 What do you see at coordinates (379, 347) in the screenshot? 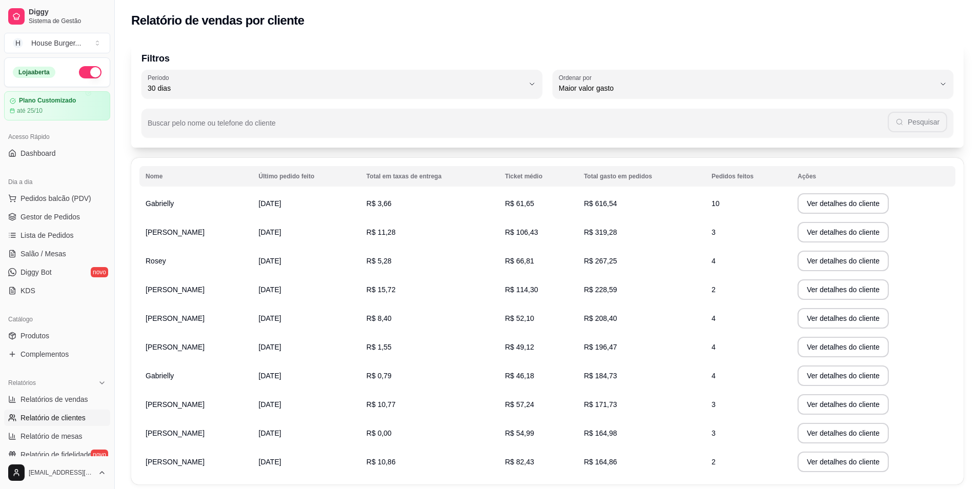
I see `span: R$ 1,55` at bounding box center [379, 347].